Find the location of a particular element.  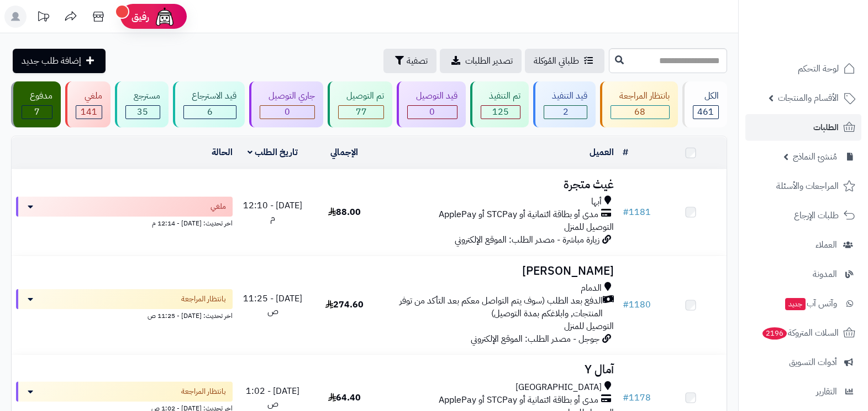

a: وآتس آبجديد is located at coordinates (804, 303).